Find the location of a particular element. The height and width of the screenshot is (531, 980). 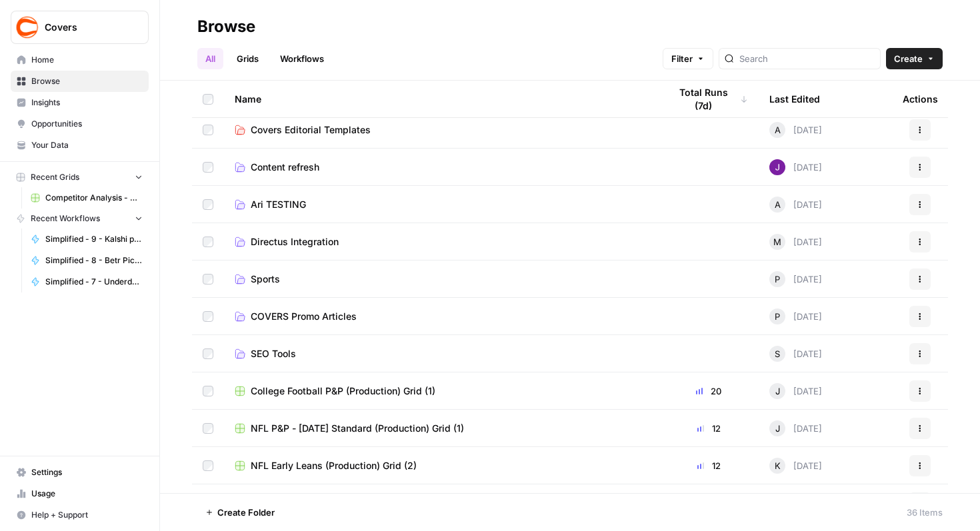

a: Sports is located at coordinates (441, 280).